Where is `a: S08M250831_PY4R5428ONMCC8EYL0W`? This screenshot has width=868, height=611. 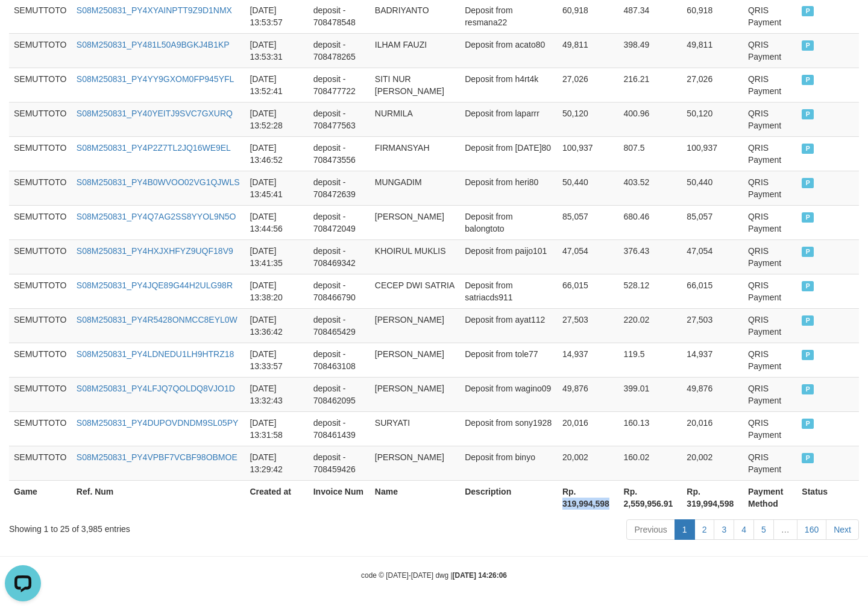 a: S08M250831_PY4R5428ONMCC8EYL0W is located at coordinates (157, 320).